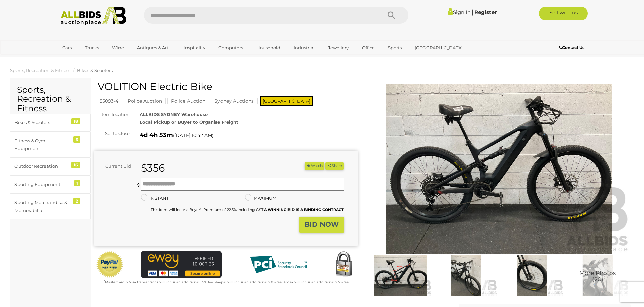 This screenshot has height=307, width=644. What do you see at coordinates (40, 70) in the screenshot?
I see `a: Sports, Recreation & Fitness` at bounding box center [40, 70].